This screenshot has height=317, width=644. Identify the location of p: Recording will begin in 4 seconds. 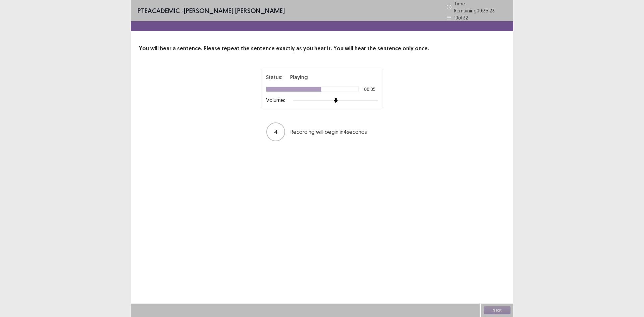
(334, 132).